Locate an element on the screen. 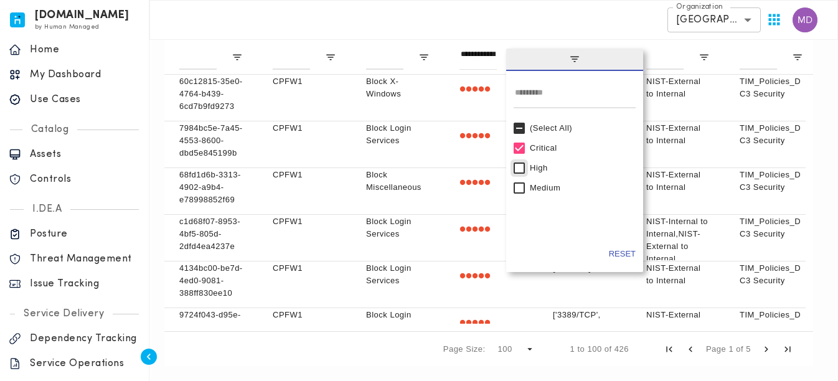  p: Posture is located at coordinates (85, 234).